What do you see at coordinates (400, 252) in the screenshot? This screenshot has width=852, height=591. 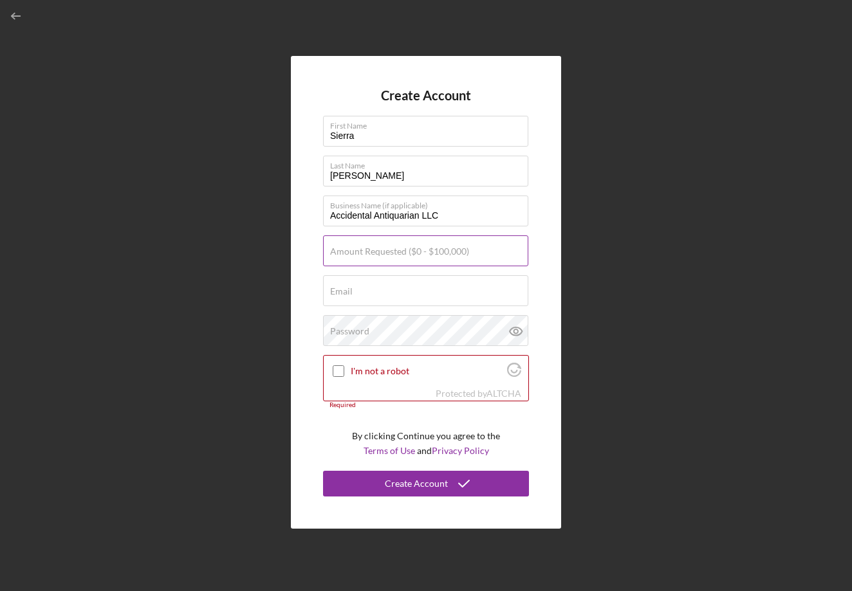 I see `label: Amount Requested ($0 - $100,000)` at bounding box center [400, 252].